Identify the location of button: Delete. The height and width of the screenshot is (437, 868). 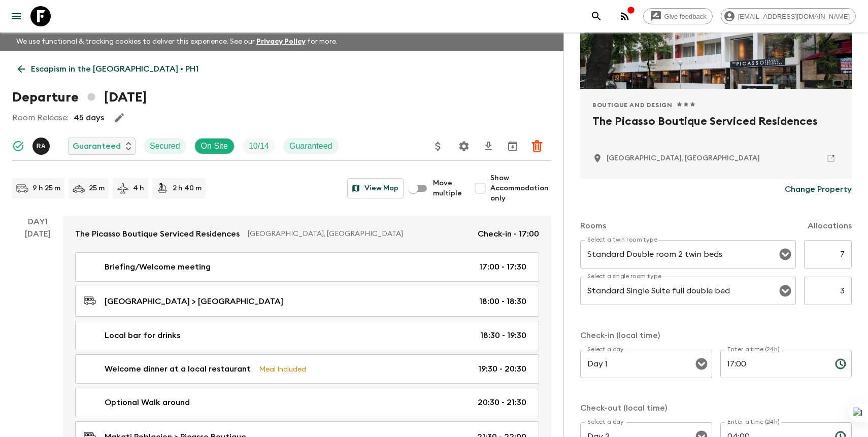
(537, 146).